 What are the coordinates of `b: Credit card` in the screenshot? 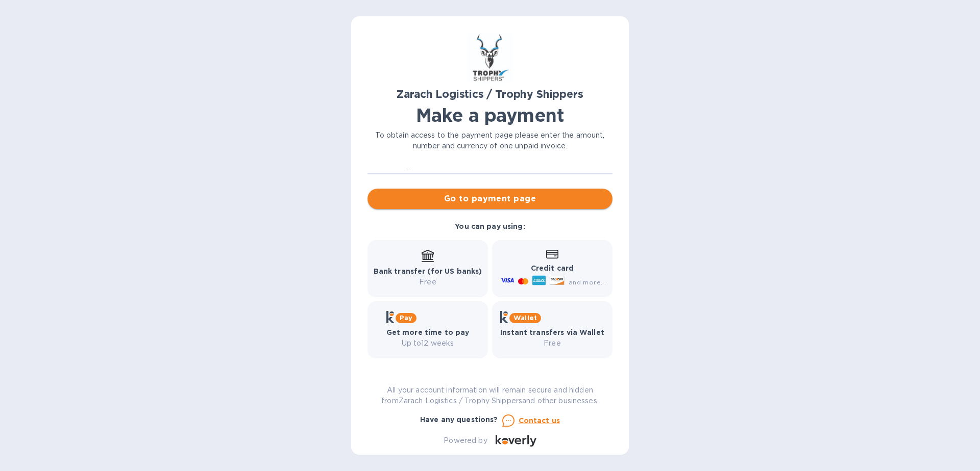 It's located at (552, 268).